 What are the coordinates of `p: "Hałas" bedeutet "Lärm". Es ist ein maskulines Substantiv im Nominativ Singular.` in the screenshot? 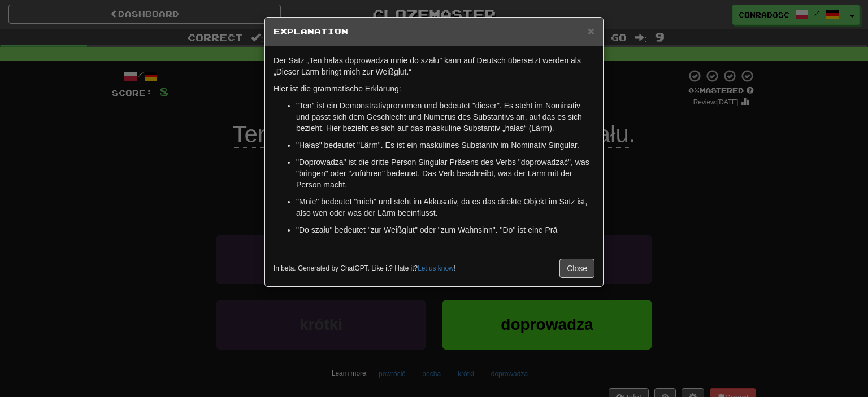 It's located at (445, 145).